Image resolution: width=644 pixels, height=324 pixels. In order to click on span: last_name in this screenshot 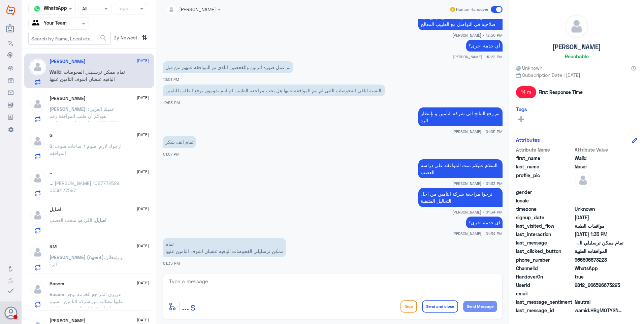, I will do `click(545, 166)`.